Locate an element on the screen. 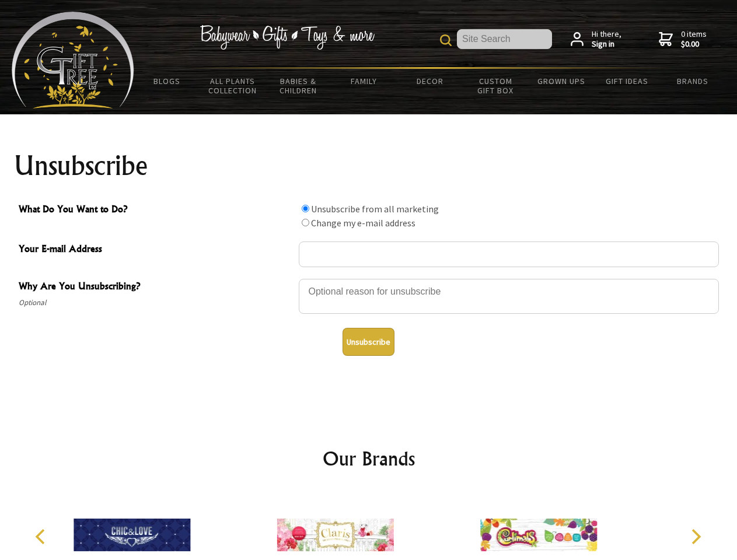 This screenshot has width=737, height=560. input: Your E-mail Address is located at coordinates (509, 254).